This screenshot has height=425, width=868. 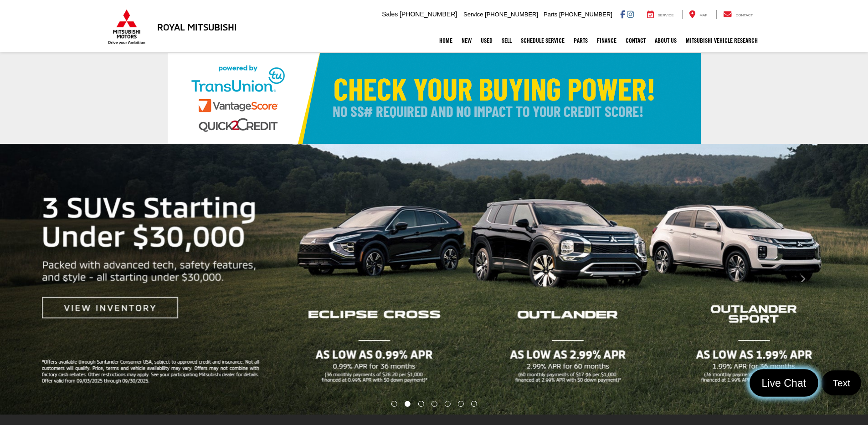 What do you see at coordinates (698, 14) in the screenshot?
I see `a: Map` at bounding box center [698, 14].